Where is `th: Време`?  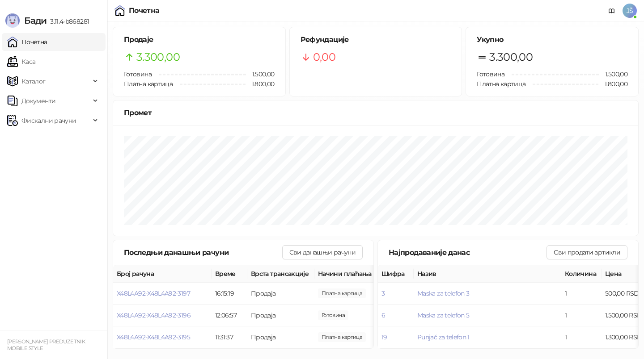
th: Време is located at coordinates (229, 274).